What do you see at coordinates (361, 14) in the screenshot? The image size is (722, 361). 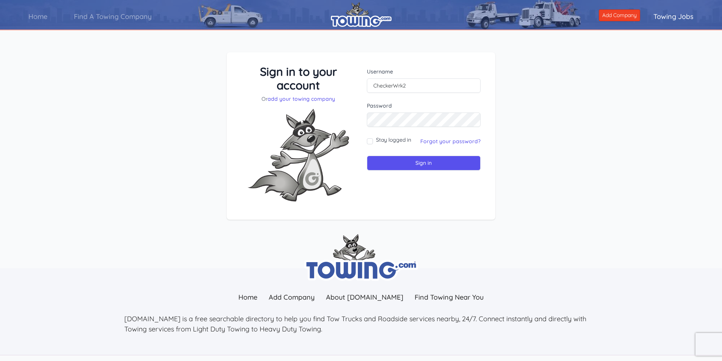 I see `img: logo.png` at bounding box center [361, 14].